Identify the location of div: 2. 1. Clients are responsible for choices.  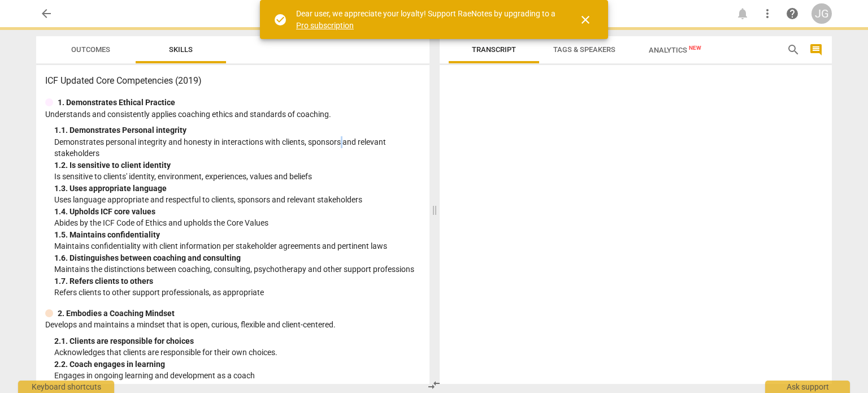
(237, 341).